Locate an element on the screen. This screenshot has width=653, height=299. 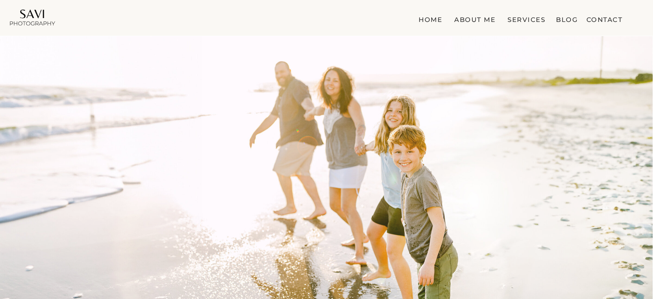
nav: home is located at coordinates (429, 18).